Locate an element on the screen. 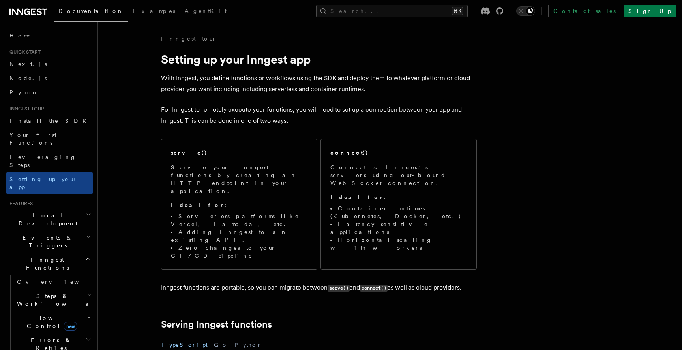 This screenshot has width=682, height=350. span: Your first Functions is located at coordinates (33, 139).